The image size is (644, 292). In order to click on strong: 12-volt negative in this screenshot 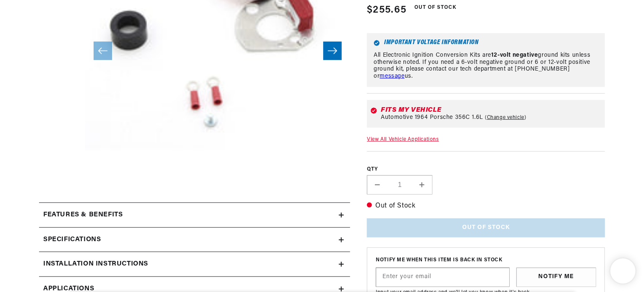, I will do `click(515, 55)`.